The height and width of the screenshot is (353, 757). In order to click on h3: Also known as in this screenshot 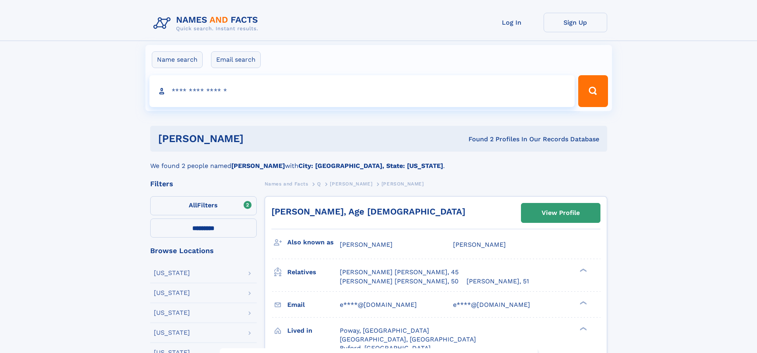, I will do `click(314, 242)`.